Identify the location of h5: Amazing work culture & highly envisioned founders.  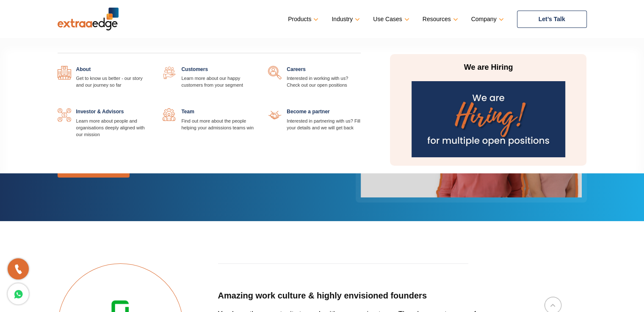
(357, 295).